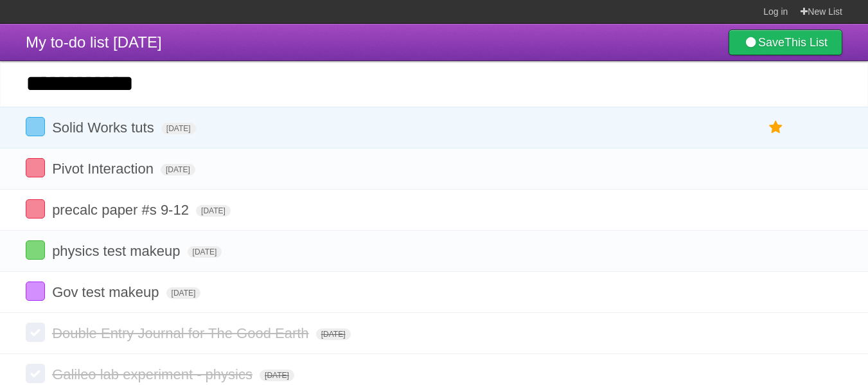 This screenshot has width=868, height=385. What do you see at coordinates (105, 127) in the screenshot?
I see `span: Solid Works tuts` at bounding box center [105, 127].